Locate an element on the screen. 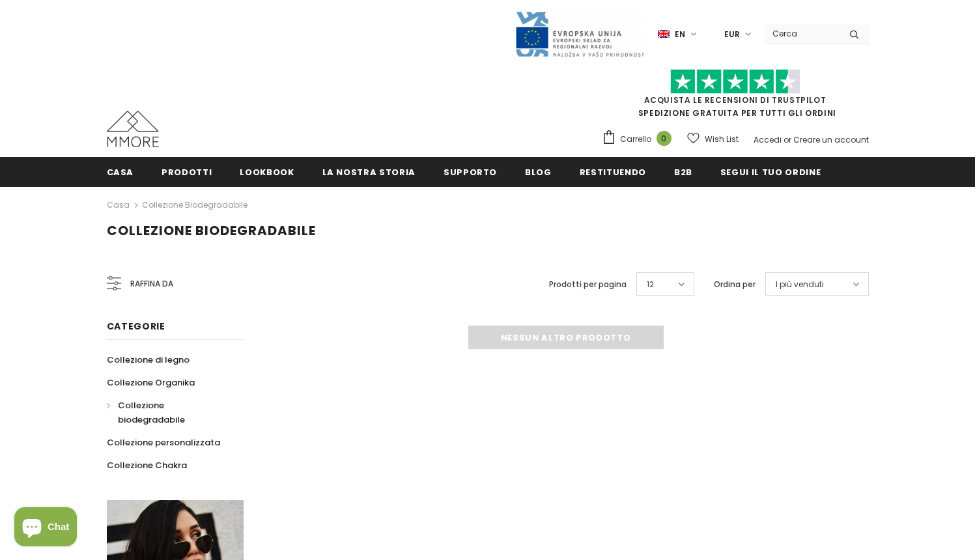 This screenshot has height=560, width=975. a: Segui il tuo ordine is located at coordinates (770, 171).